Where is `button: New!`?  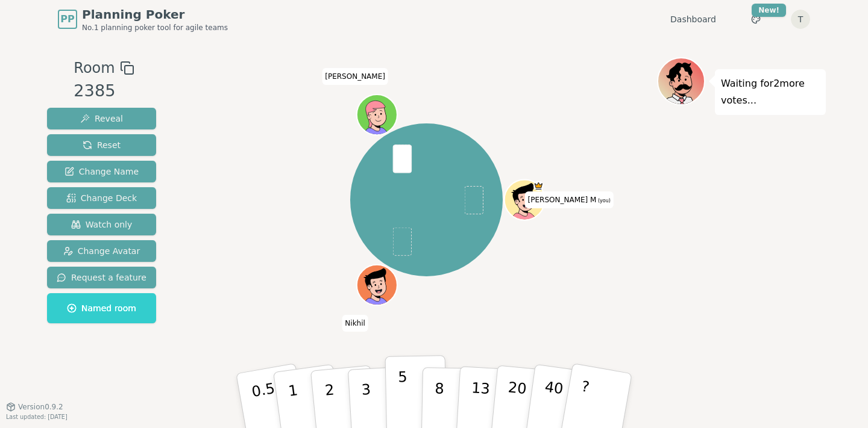 button: New! is located at coordinates (756, 20).